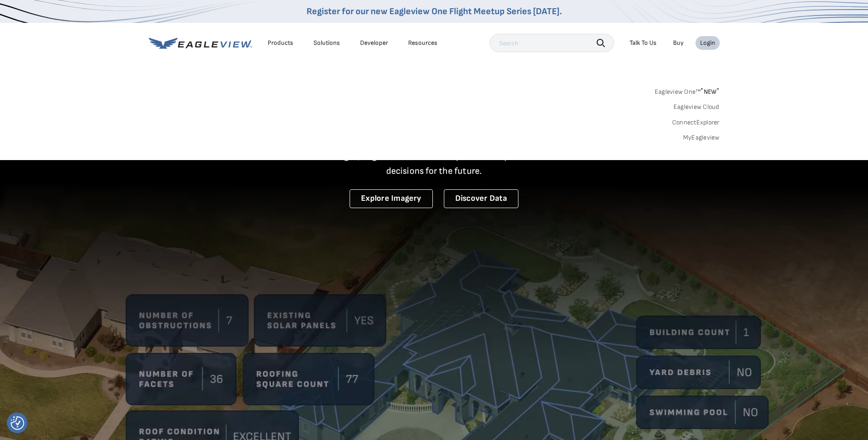 The width and height of the screenshot is (868, 440). I want to click on a: Buy, so click(678, 43).